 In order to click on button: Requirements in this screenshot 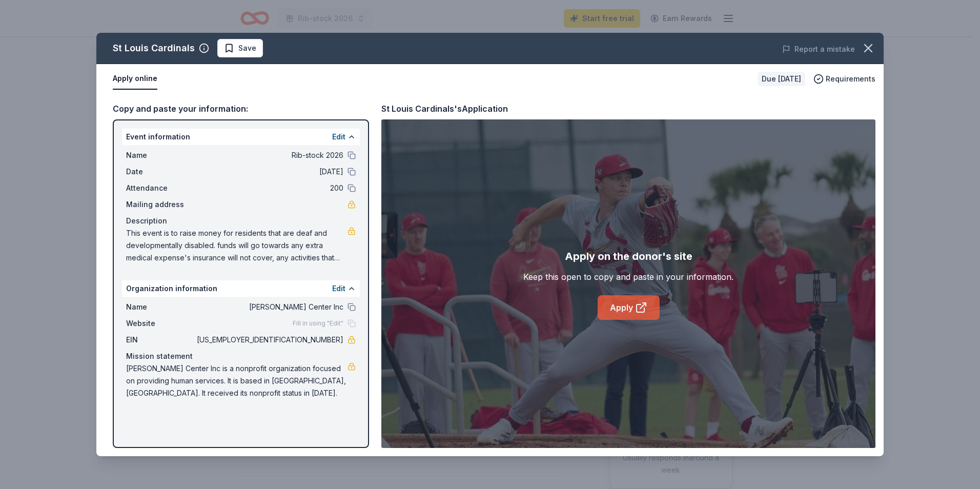, I will do `click(844, 79)`.